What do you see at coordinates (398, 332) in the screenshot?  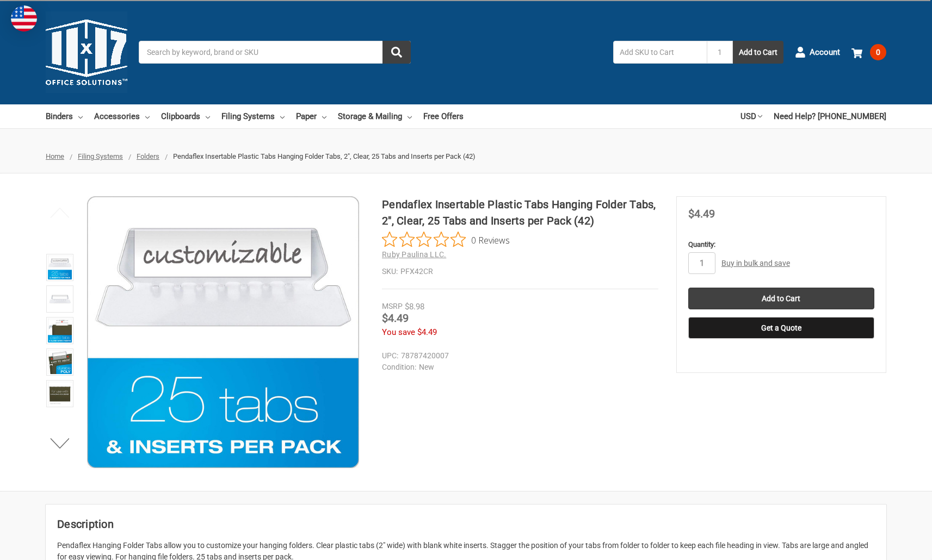 I see `span: You save` at bounding box center [398, 332].